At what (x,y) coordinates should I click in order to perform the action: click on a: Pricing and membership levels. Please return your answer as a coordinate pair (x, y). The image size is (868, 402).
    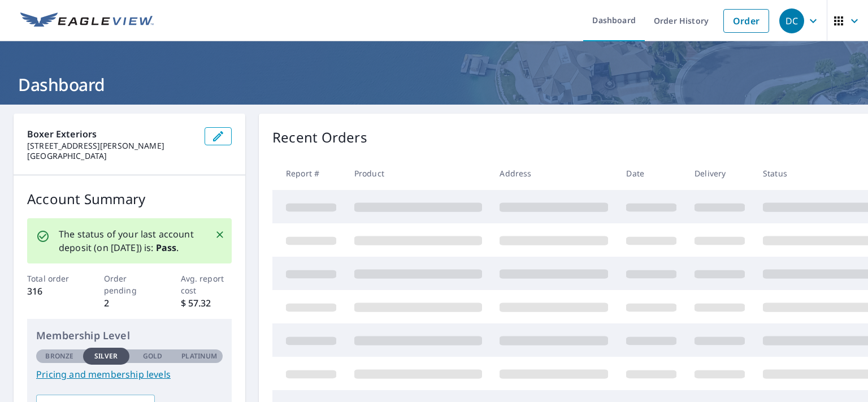
    Looking at the image, I should click on (130, 374).